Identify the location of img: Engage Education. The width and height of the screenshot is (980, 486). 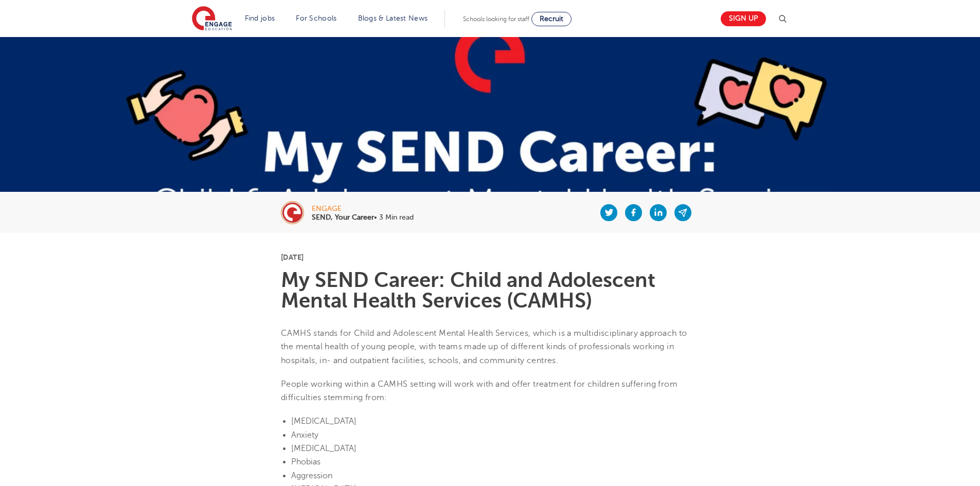
(212, 19).